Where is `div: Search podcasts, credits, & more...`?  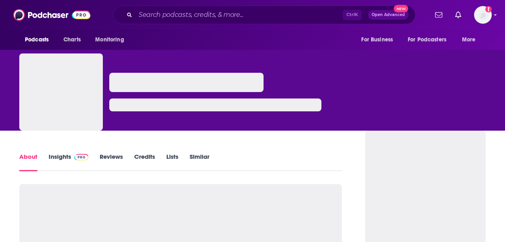
div: Search podcasts, credits, & more... is located at coordinates (264, 15).